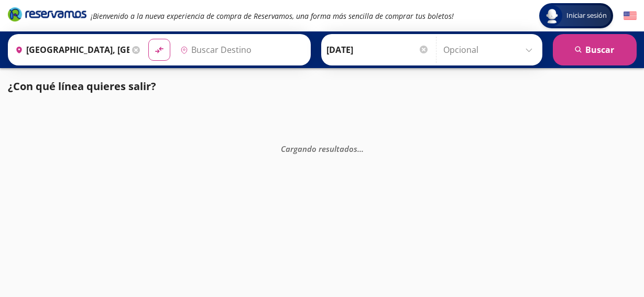 The width and height of the screenshot is (644, 297). Describe the element at coordinates (241, 50) in the screenshot. I see `input: Buscar Destino` at that location.